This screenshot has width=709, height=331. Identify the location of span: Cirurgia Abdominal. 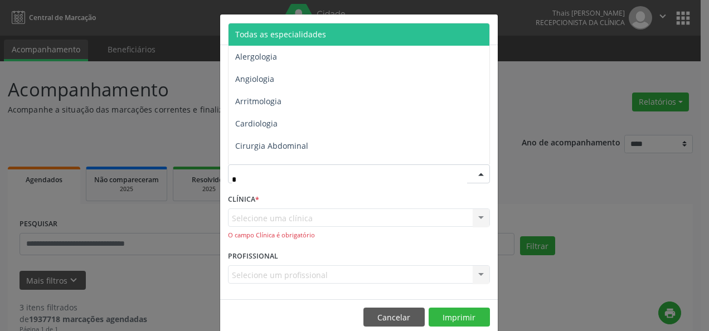
(271, 145).